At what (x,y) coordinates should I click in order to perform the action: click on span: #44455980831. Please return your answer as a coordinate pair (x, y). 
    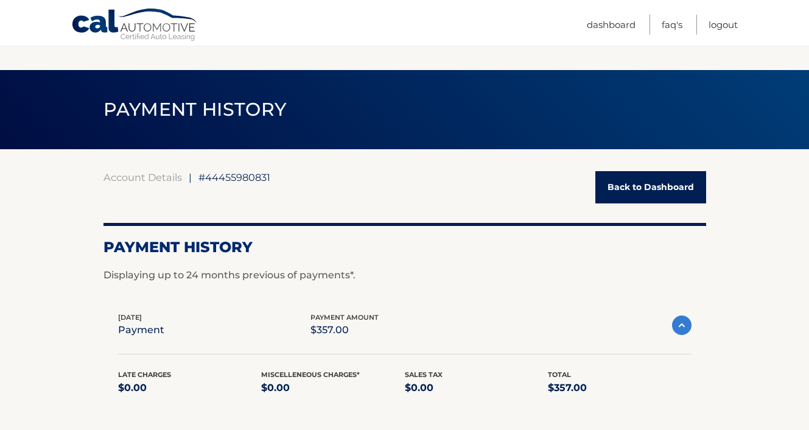
    Looking at the image, I should click on (234, 177).